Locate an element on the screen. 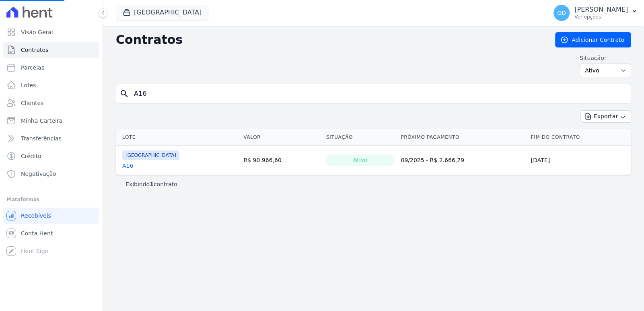 The width and height of the screenshot is (644, 311). a: Crédito is located at coordinates (51, 156).